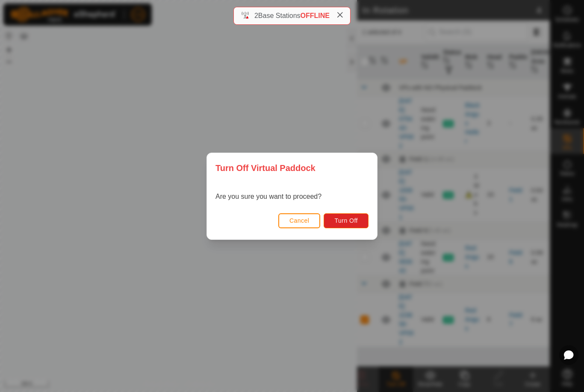 The image size is (584, 392). I want to click on button: Cancel, so click(299, 220).